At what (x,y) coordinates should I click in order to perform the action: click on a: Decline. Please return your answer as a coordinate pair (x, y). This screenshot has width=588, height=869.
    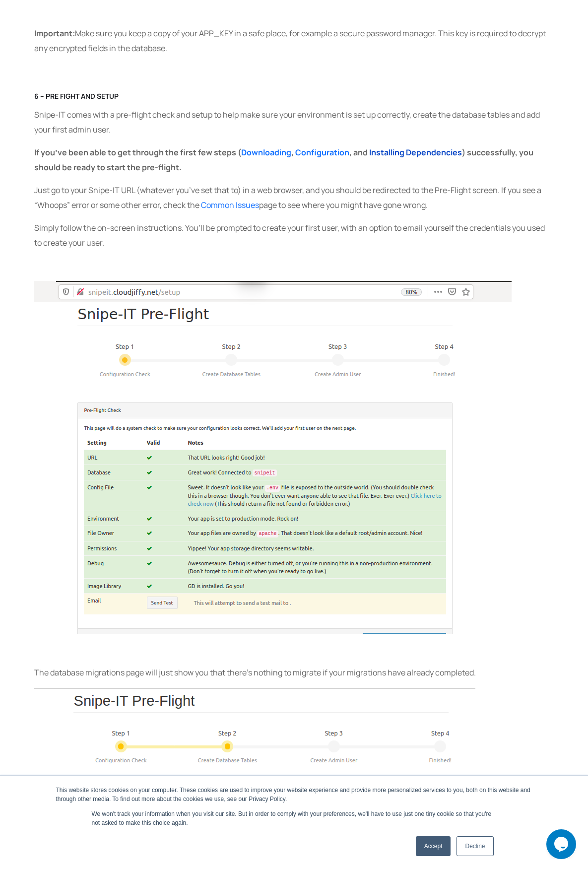
    Looking at the image, I should click on (475, 846).